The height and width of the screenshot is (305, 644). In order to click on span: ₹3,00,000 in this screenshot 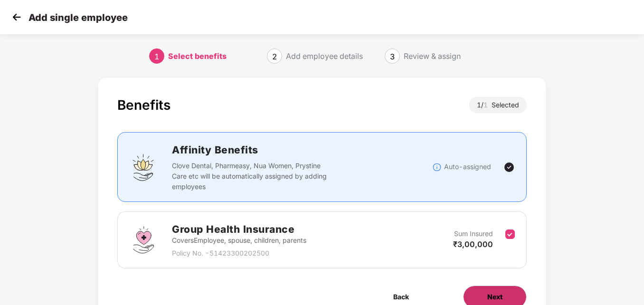, I will do `click(473, 245)`.